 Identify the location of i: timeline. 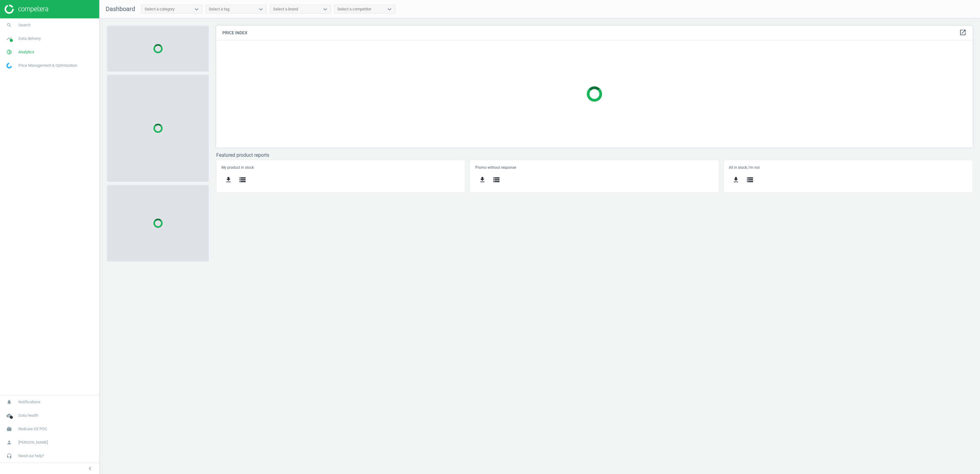
(9, 38).